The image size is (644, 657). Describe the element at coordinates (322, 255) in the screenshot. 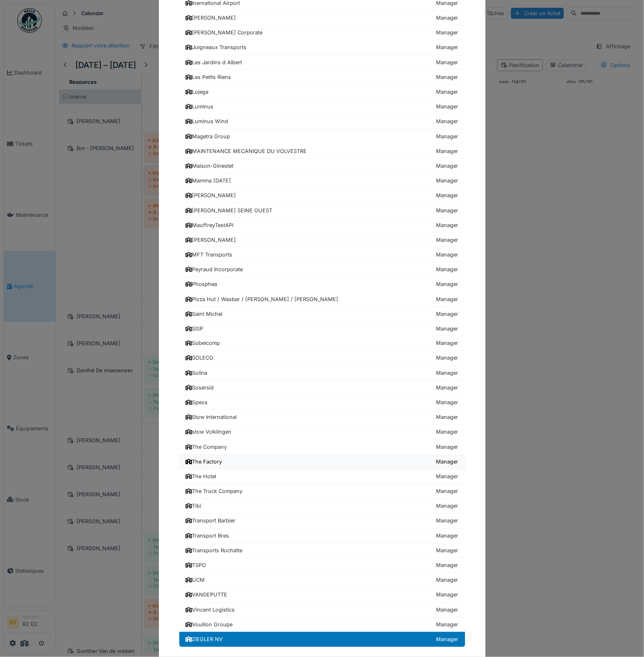

I see `a: MFT Transports Manager` at that location.